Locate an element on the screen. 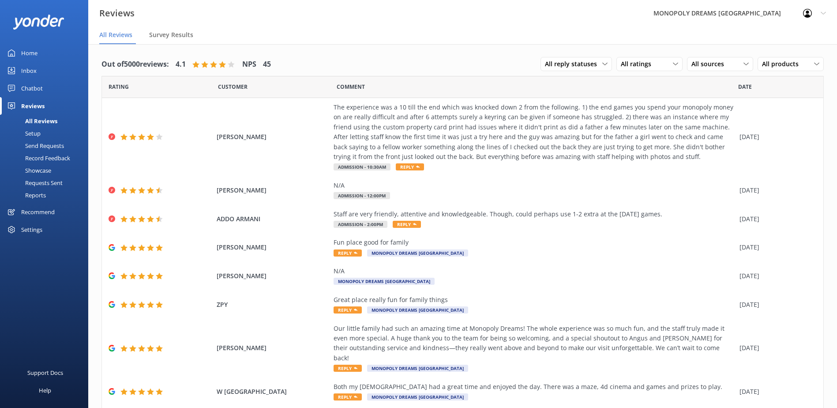  span: All ratings is located at coordinates (638, 64).